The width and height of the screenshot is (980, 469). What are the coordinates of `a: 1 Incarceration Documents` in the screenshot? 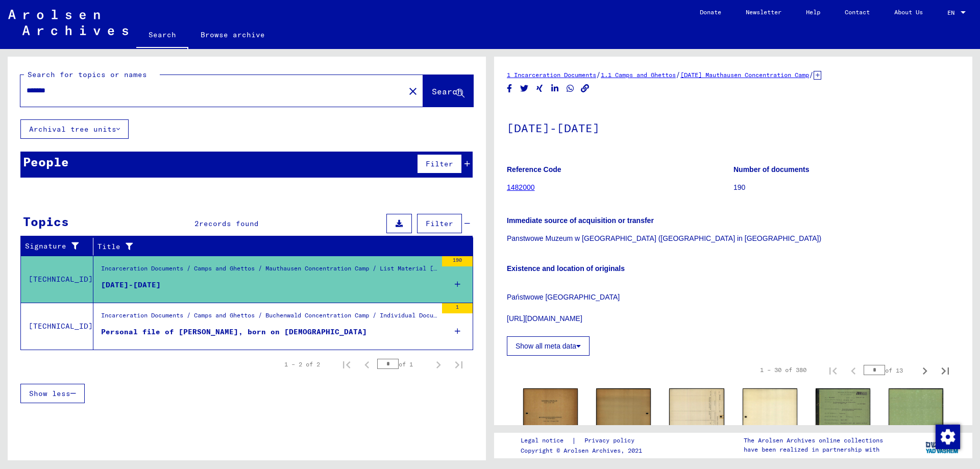 It's located at (551, 75).